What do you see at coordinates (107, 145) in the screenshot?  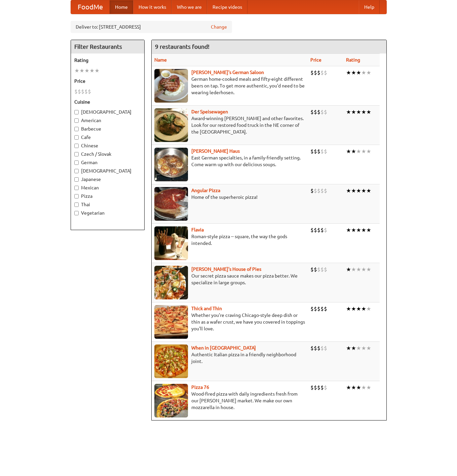 I see `label: Chinese` at bounding box center [107, 145].